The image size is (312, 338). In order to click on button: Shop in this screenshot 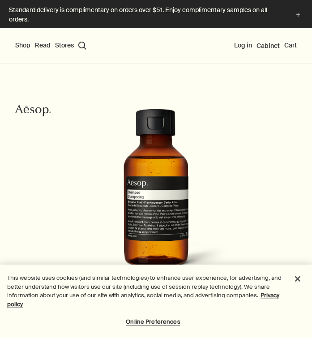, I will do `click(23, 46)`.